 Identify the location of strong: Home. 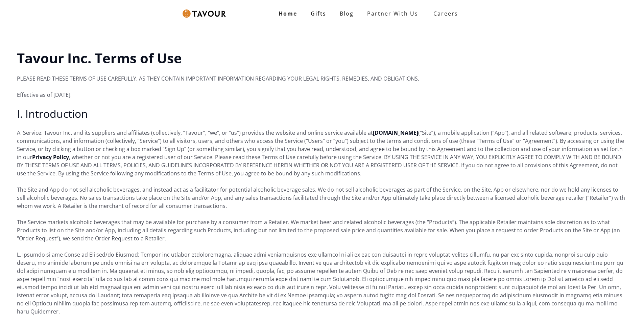
(288, 14).